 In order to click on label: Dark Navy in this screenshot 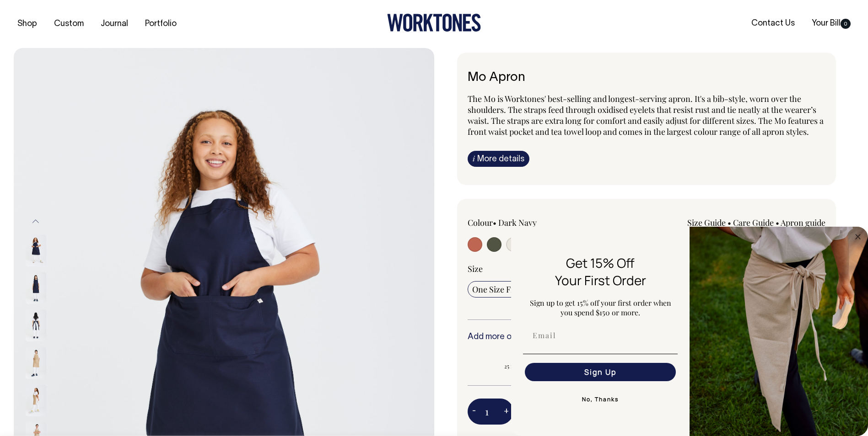, I will do `click(517, 223)`.